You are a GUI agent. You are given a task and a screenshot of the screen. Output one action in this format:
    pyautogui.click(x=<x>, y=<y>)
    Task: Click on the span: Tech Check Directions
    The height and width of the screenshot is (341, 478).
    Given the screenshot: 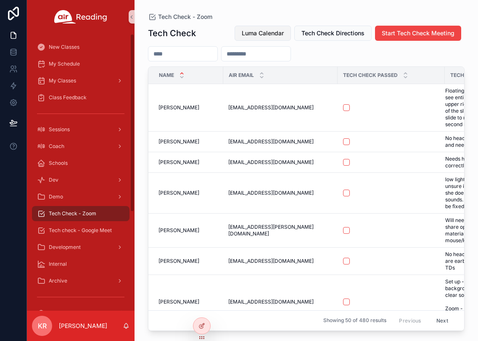 What is the action you would take?
    pyautogui.click(x=333, y=33)
    